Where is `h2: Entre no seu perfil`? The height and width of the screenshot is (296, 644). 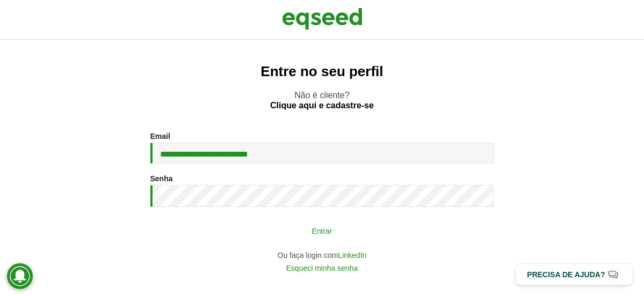 h2: Entre no seu perfil is located at coordinates (322, 71).